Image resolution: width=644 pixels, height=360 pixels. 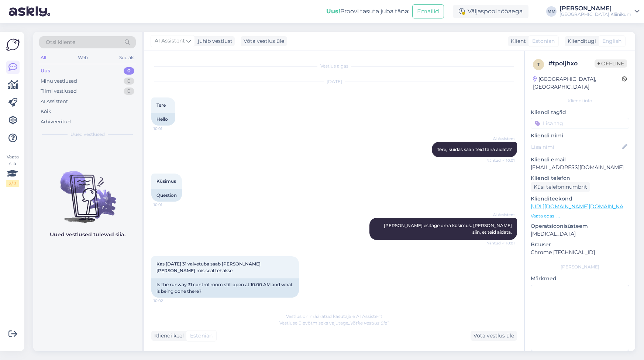 I want to click on span: Vestluse ülevõtmiseks vajutage, so click(x=334, y=322).